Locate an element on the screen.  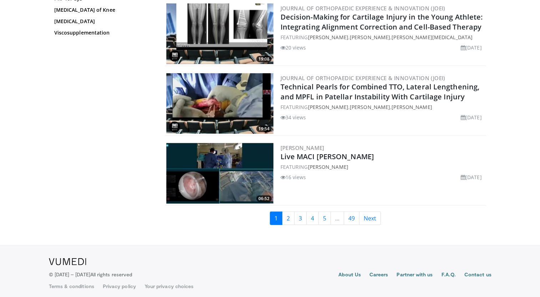
a: 49 is located at coordinates (351, 219).